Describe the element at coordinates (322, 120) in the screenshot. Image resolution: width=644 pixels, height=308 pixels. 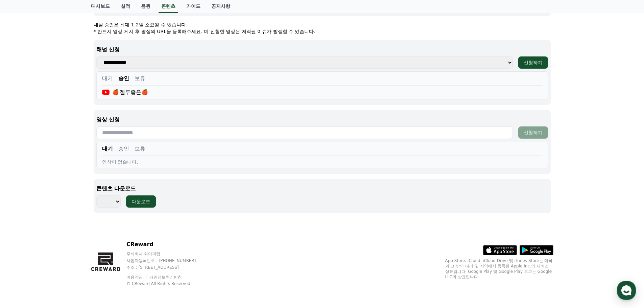
I see `p: 영상 신청` at that location.